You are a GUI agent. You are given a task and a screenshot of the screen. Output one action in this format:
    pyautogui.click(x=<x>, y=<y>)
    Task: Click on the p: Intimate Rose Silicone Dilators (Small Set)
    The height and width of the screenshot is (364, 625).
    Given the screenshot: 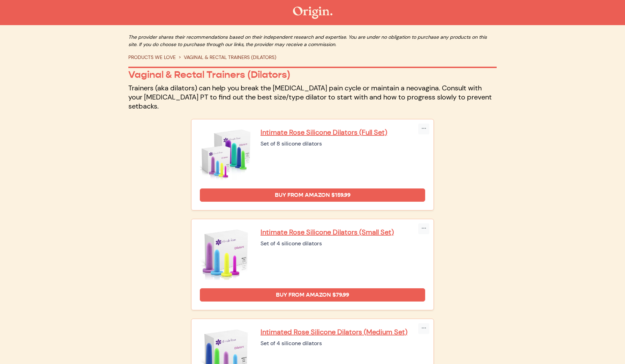 What is the action you would take?
    pyautogui.click(x=343, y=232)
    